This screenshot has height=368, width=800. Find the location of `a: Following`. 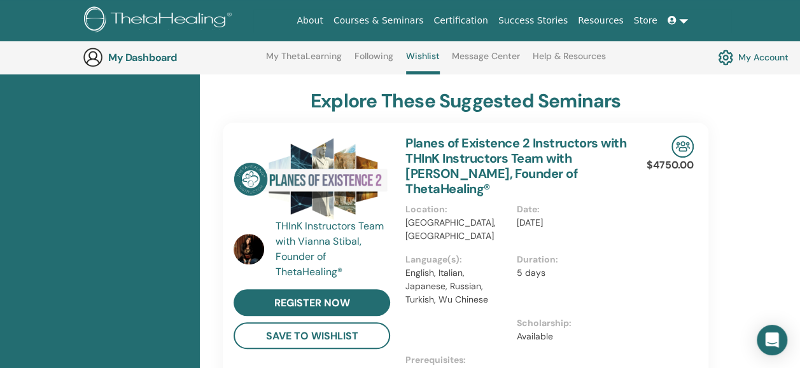

a: Following is located at coordinates (373, 61).